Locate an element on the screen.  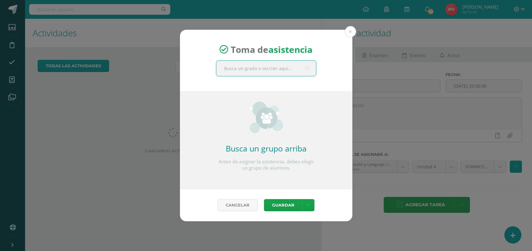
img: groups_small.png is located at coordinates (266, 117).